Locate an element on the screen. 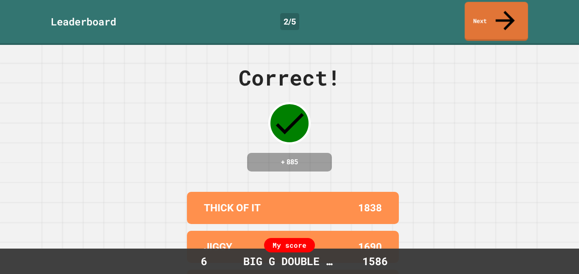 Image resolution: width=579 pixels, height=274 pixels. div: BIG G DOUBLE HO is located at coordinates (289, 261).